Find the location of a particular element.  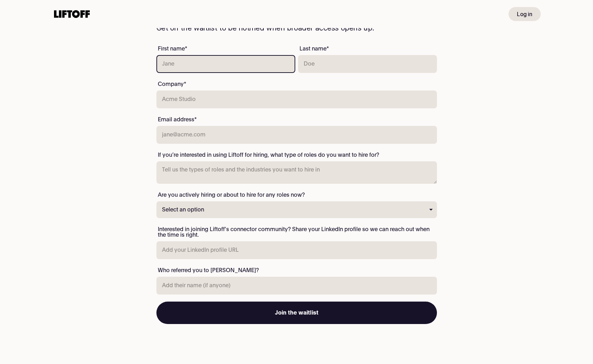

input: Acme Studio is located at coordinates (296, 99).